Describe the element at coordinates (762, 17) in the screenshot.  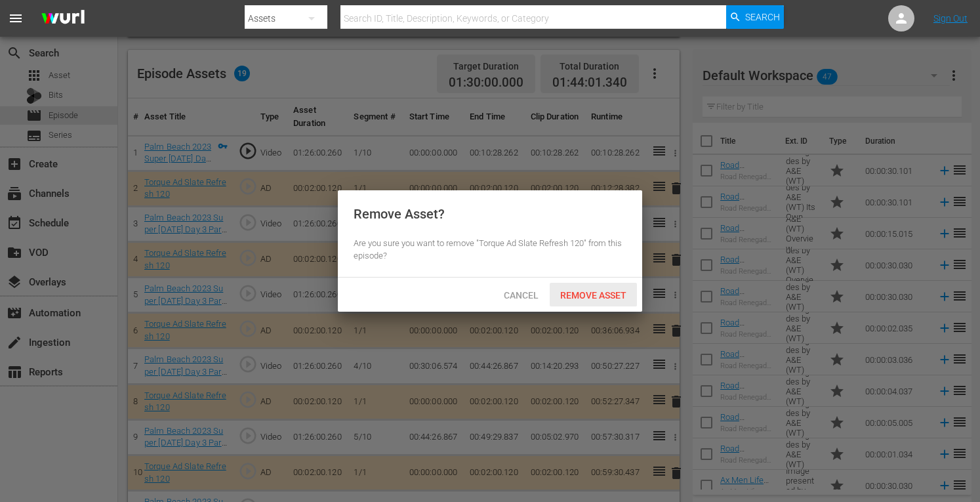
I see `span: Search` at that location.